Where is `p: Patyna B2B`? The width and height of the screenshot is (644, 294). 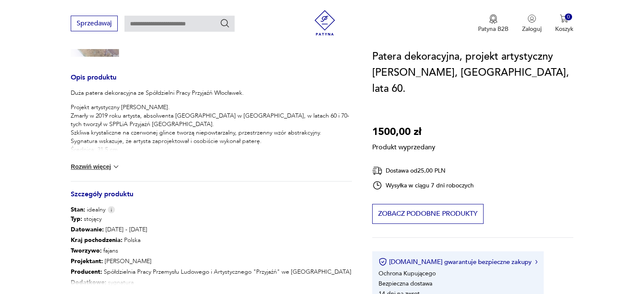
p: Patyna B2B is located at coordinates (493, 29).